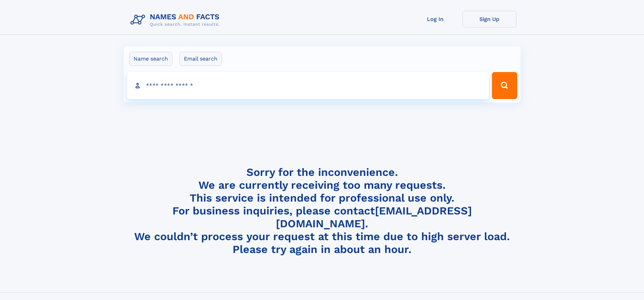  What do you see at coordinates (322, 211) in the screenshot?
I see `h4: Sorry for the inconvenience. We are currently receiving too many requests. This service is intend...` at bounding box center [322, 211].